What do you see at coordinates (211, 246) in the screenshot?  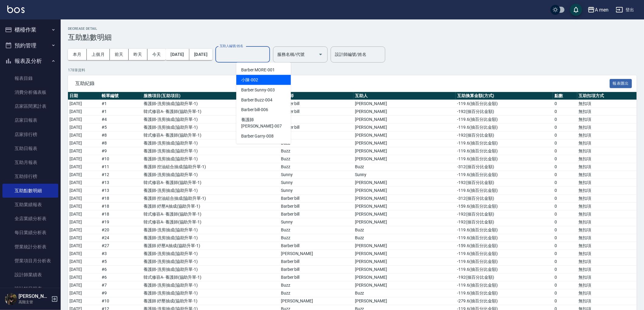 I see `td: 養護師 紓壓A抽成 ( 協助升單-1 )` at bounding box center [211, 246].